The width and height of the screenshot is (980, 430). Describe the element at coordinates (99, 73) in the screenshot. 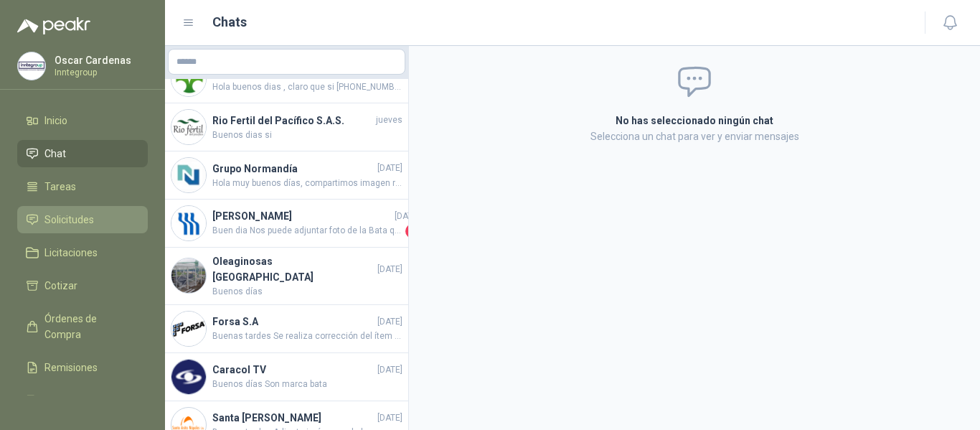

I see `p: Inntegroup` at that location.